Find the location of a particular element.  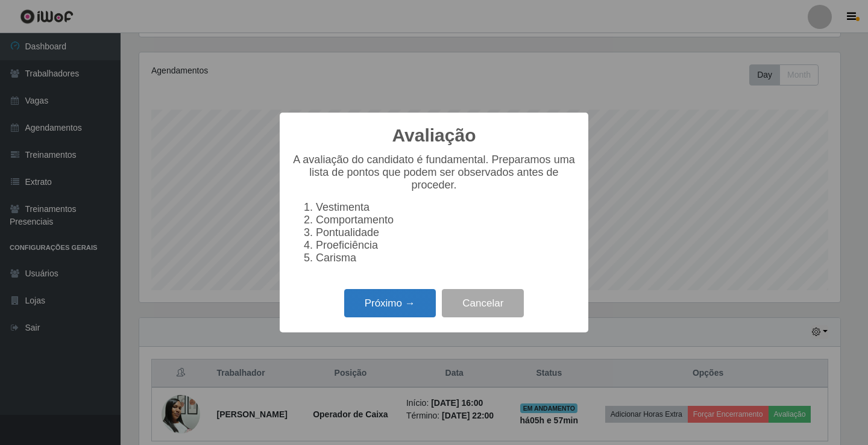

li: Proeficiência is located at coordinates (446, 245).